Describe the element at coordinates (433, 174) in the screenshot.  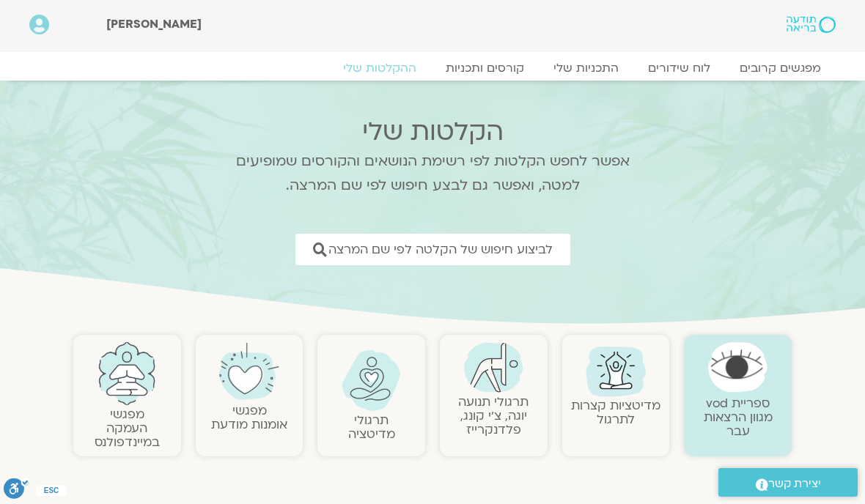
I see `p: אפשר לחפש הקלטות לפי רשימת הנושאים והקורסים שמופיעים למטה, ואפשר גם לבצע חיפוש לפי שם המרצה.` at that location.